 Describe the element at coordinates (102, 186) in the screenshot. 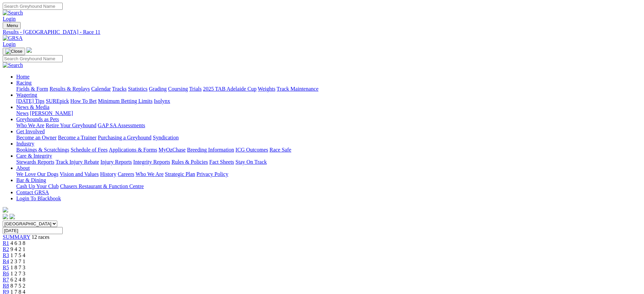

I see `a: Chasers Restaurant & Function Centre` at that location.